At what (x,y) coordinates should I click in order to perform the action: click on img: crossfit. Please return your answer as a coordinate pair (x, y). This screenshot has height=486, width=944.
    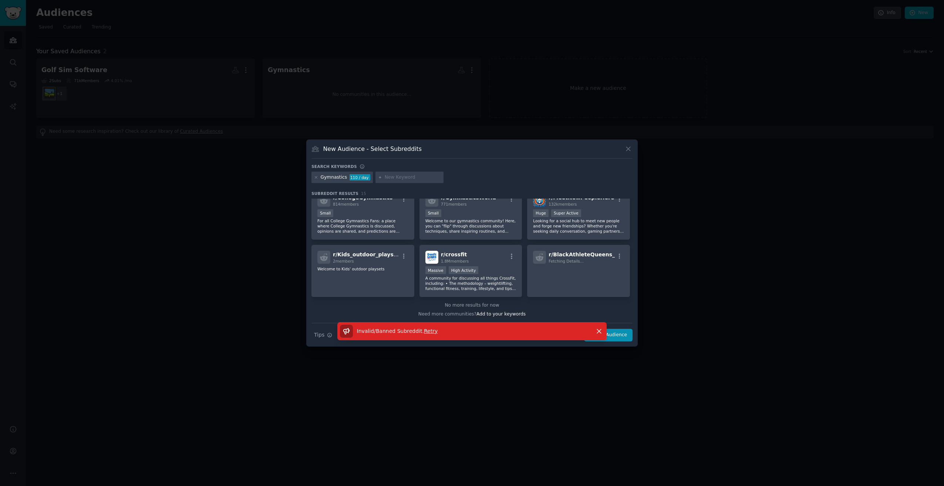
    Looking at the image, I should click on (432, 257).